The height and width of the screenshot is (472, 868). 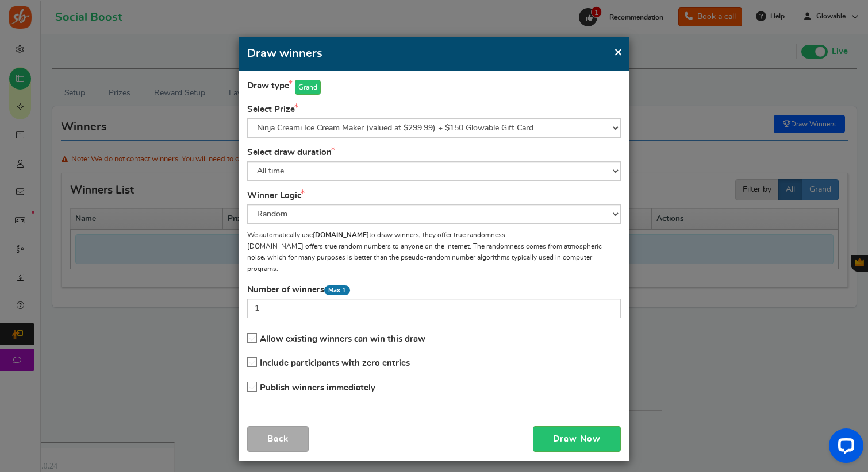 I want to click on h4: Draw winners, so click(x=434, y=53).